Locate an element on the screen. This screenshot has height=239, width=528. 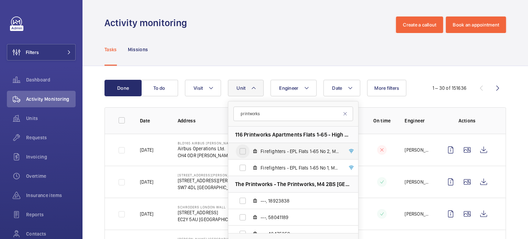
span: Reports is located at coordinates (51, 215).